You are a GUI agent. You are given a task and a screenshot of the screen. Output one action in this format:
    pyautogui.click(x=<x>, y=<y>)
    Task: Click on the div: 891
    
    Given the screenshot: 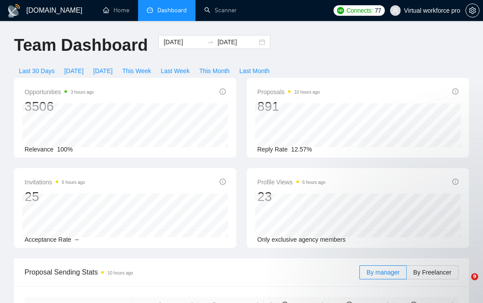 What is the action you would take?
    pyautogui.click(x=288, y=107)
    